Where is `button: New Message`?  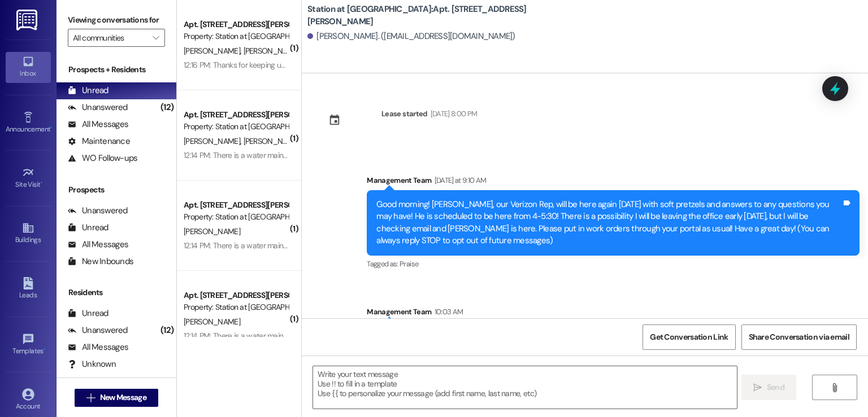 button: New Message is located at coordinates (116, 398).